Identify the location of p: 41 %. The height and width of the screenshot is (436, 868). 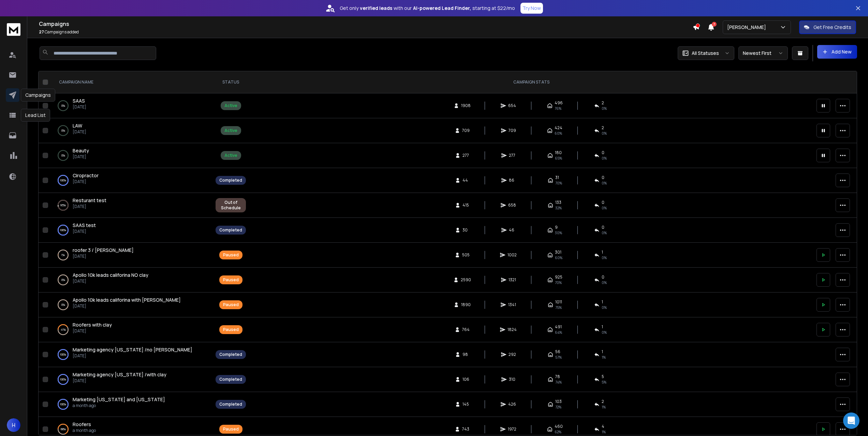
(63, 330).